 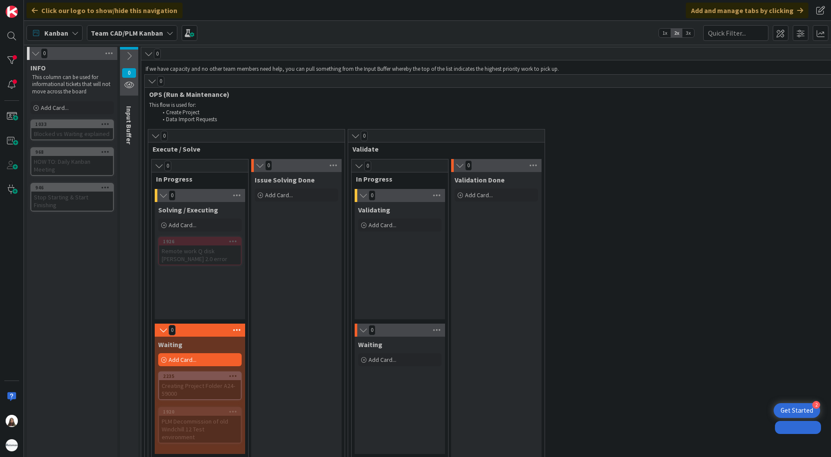 I want to click on div: 968HOW TO: Daily Kanban Meeting, so click(x=72, y=162).